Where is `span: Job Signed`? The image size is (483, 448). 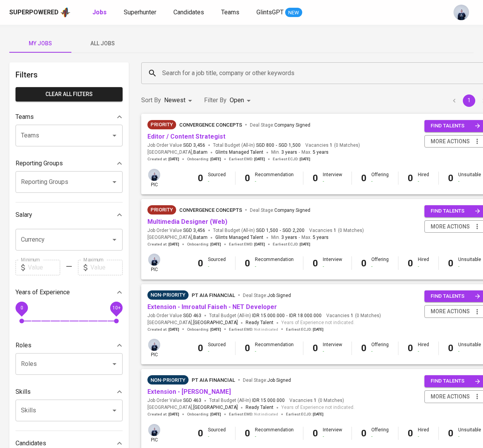 span: Job Signed is located at coordinates (279, 296).